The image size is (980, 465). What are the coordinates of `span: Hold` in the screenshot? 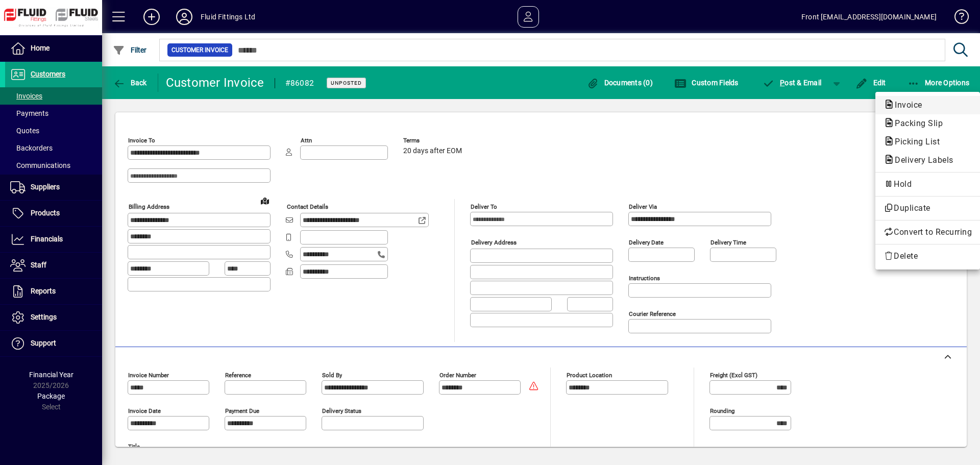 It's located at (927, 184).